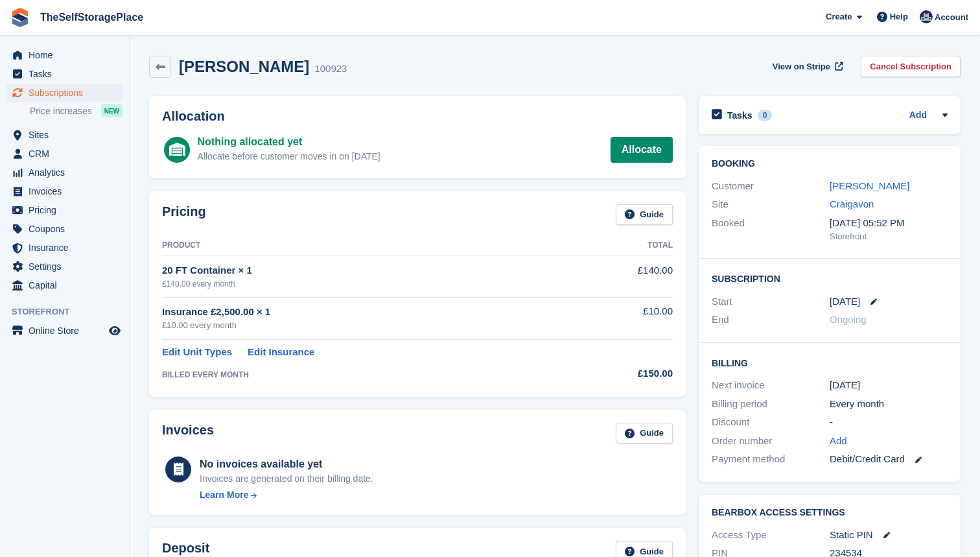 This screenshot has height=557, width=980. What do you see at coordinates (184, 215) in the screenshot?
I see `h2: Pricing` at bounding box center [184, 215].